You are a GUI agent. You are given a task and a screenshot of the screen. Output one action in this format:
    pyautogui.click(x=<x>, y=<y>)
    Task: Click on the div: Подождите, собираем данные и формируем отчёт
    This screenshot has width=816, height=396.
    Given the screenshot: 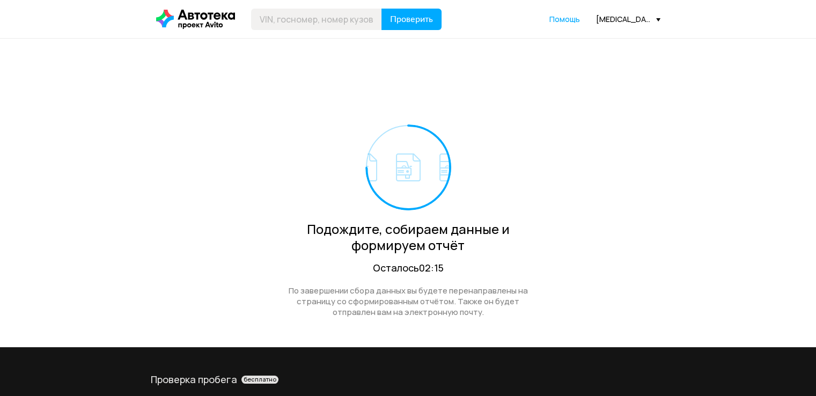 What is the action you would take?
    pyautogui.click(x=408, y=237)
    